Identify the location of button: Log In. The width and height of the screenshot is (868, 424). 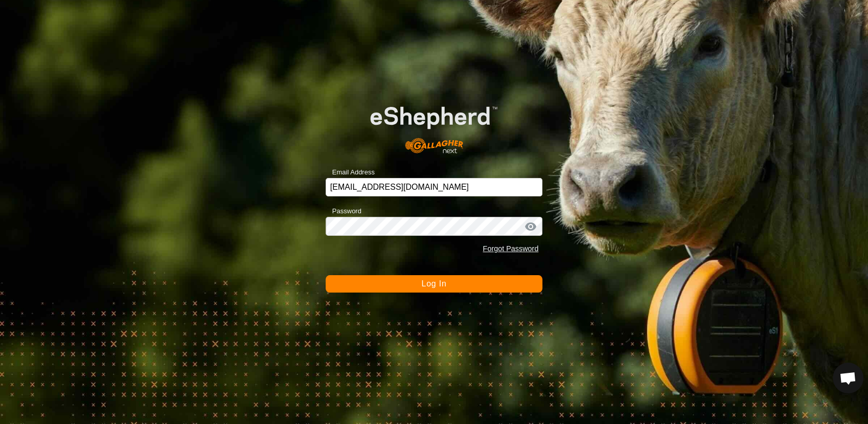
(434, 284).